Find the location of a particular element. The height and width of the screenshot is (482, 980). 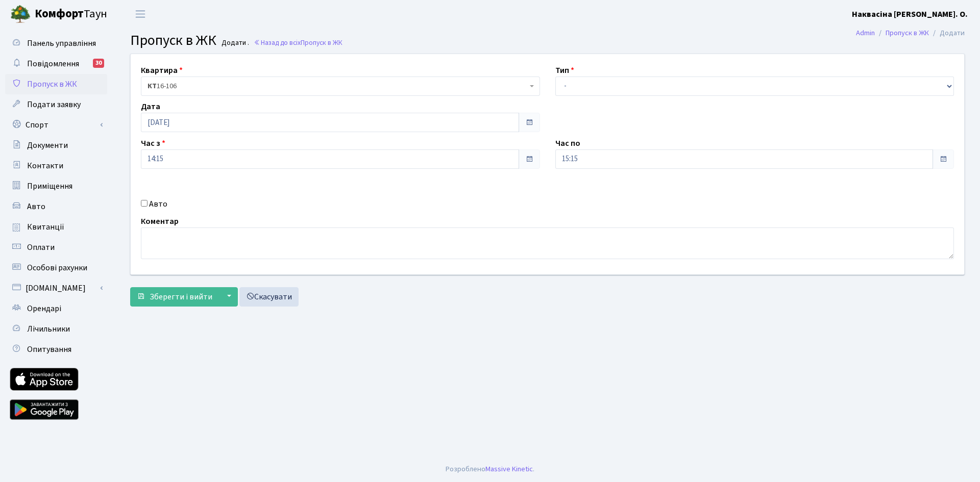

a: Орендарі is located at coordinates (56, 308).